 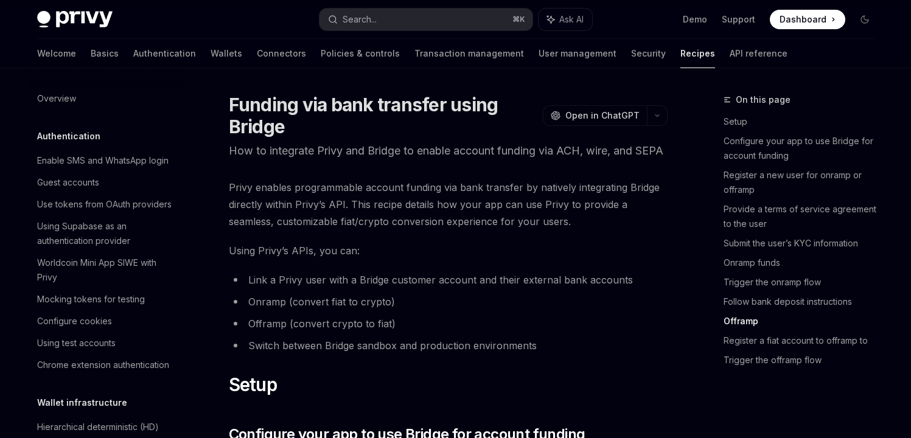 What do you see at coordinates (105, 205) in the screenshot?
I see `a: Use tokens from OAuth providers` at bounding box center [105, 205].